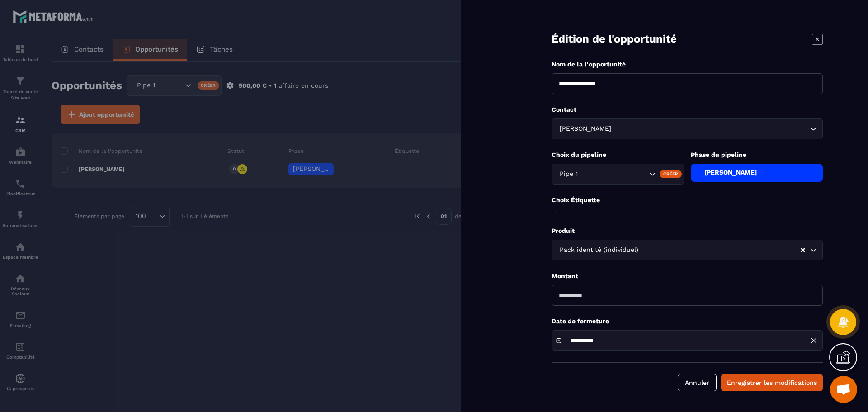 The height and width of the screenshot is (412, 868). What do you see at coordinates (843, 390) in the screenshot?
I see `div: Ouvrir le chat` at bounding box center [843, 390].